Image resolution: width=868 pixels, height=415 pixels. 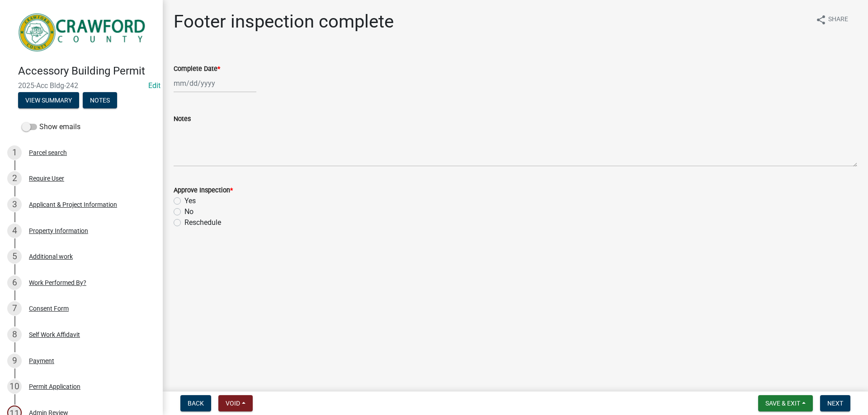 I want to click on div: 7, so click(x=14, y=309).